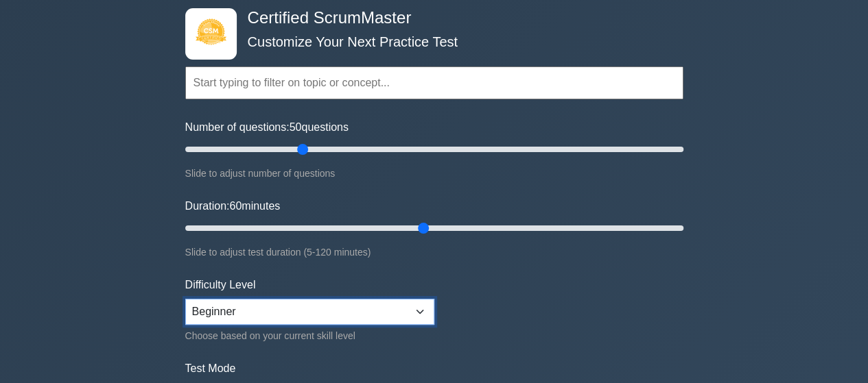 The height and width of the screenshot is (383, 868). I want to click on h4: Certified ScrumMaster, so click(429, 18).